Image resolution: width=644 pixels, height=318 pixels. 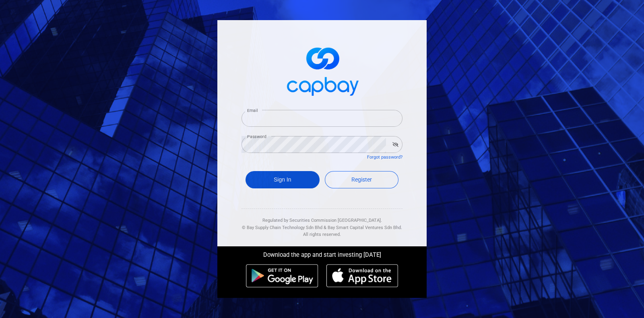 I want to click on img: ios, so click(x=362, y=276).